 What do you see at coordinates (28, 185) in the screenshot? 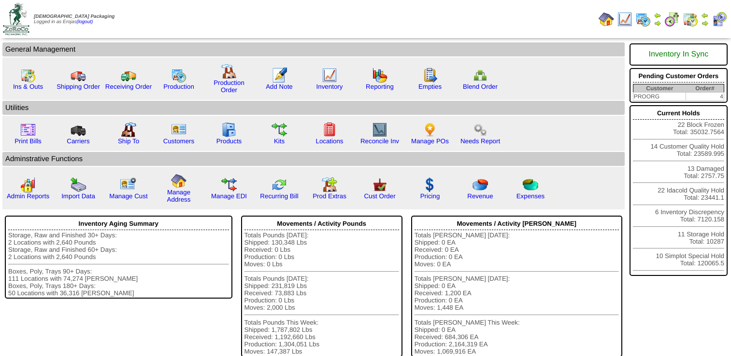
I see `img: graph2.png` at bounding box center [28, 185].